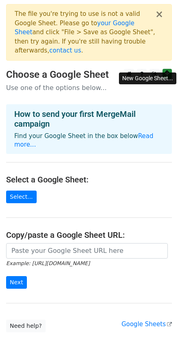 The image size is (178, 338). What do you see at coordinates (146, 324) in the screenshot?
I see `a: Google Sheets` at bounding box center [146, 324].